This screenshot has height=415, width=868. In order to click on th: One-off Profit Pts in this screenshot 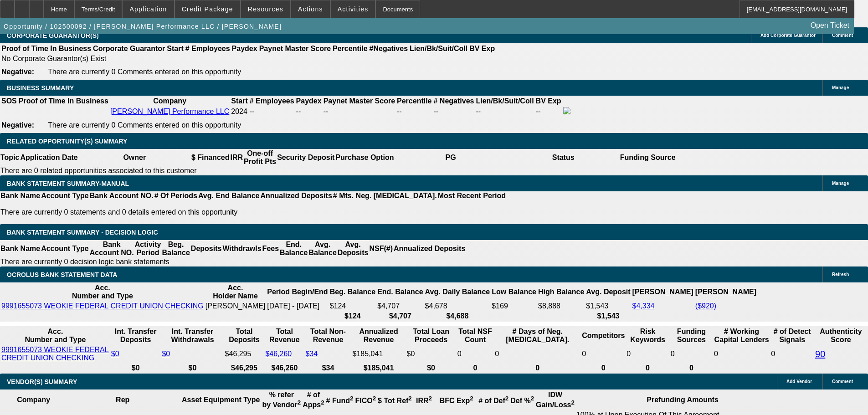, I will do `click(260, 158)`.